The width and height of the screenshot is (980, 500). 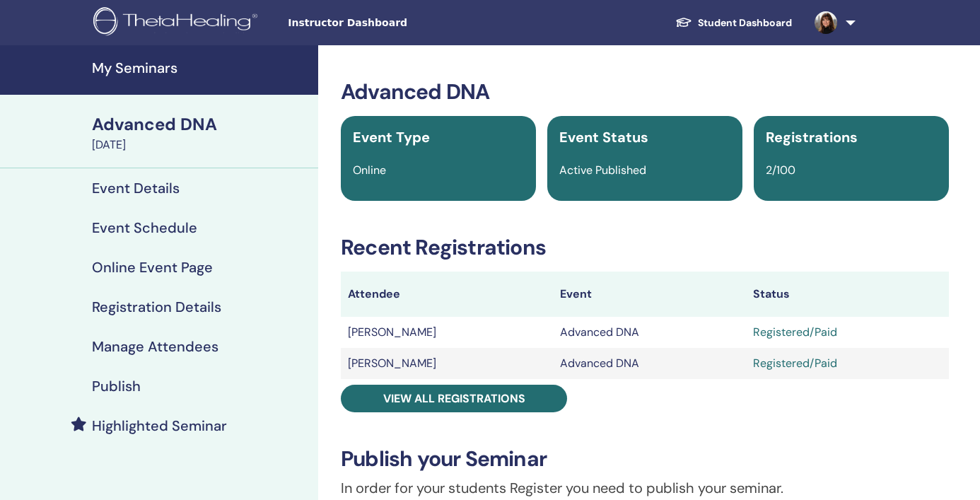 I want to click on a: Student Dashboard, so click(x=734, y=22).